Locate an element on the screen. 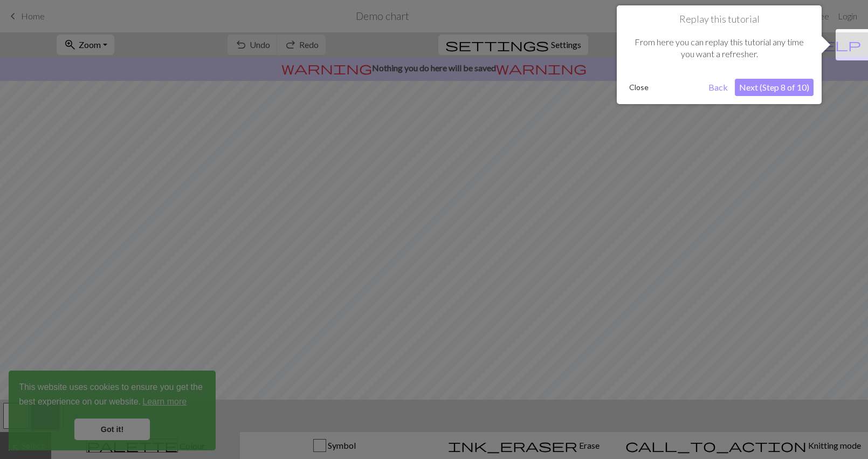 This screenshot has width=868, height=459. div: From here you can replay this tutorial any time you want a refresher. is located at coordinates (719, 48).